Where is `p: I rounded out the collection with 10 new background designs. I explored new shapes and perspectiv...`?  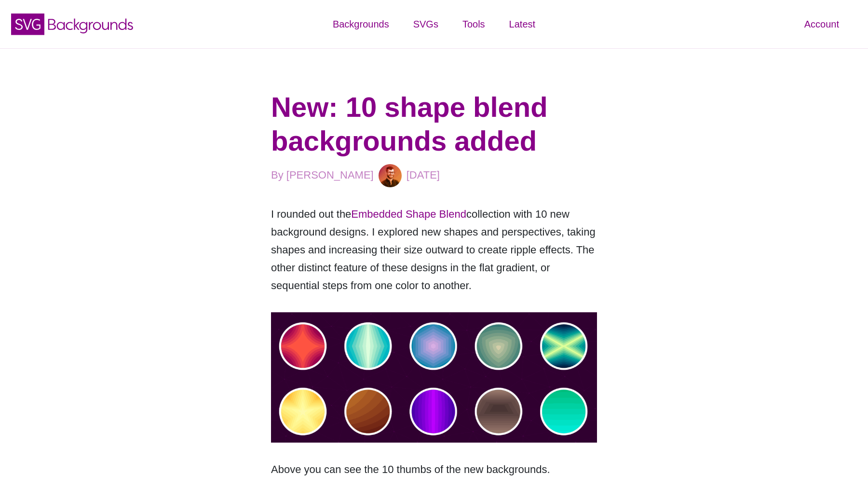 p: I rounded out the collection with 10 new background designs. I explored new shapes and perspectiv... is located at coordinates (434, 249).